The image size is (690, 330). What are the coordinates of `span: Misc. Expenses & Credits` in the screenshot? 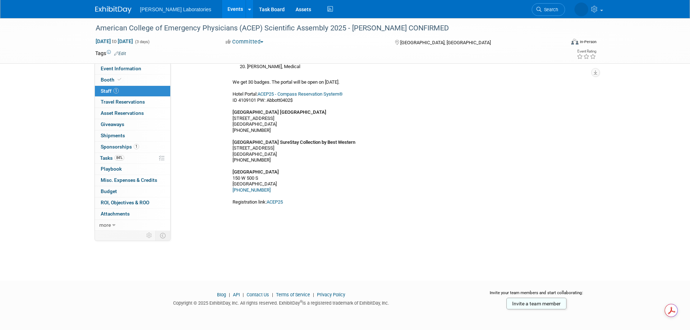 It's located at (129, 180).